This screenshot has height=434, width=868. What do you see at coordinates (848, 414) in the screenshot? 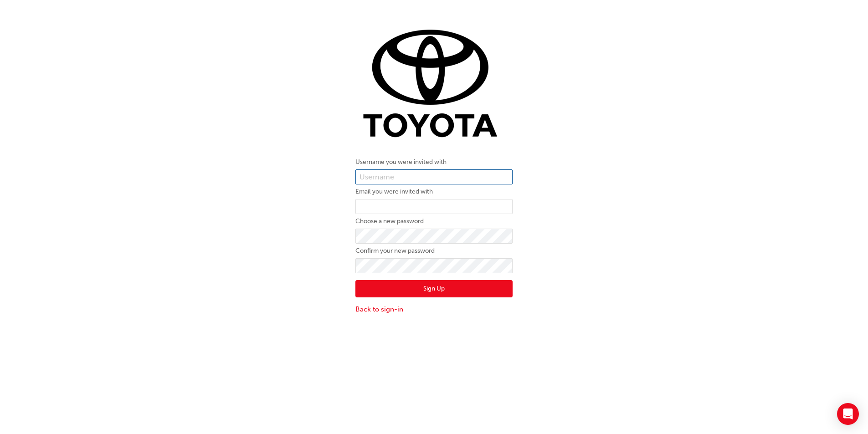
I see `div: Open Intercom Messenger` at bounding box center [848, 414].